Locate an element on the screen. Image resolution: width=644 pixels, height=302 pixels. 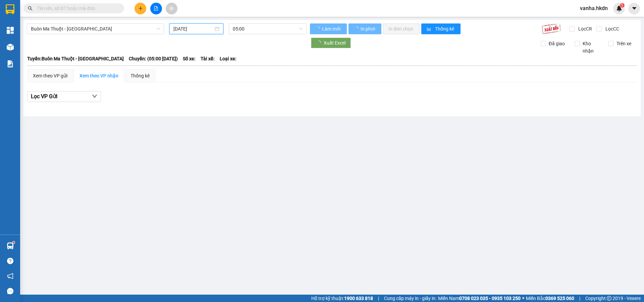
span: Lọc VP Gửi is located at coordinates (44, 96).